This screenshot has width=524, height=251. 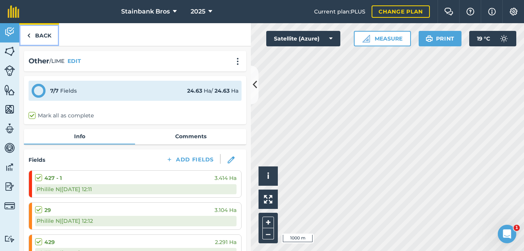 I want to click on img: Two speech bubbles overlapping with the left bubble in the forefront, so click(x=449, y=12).